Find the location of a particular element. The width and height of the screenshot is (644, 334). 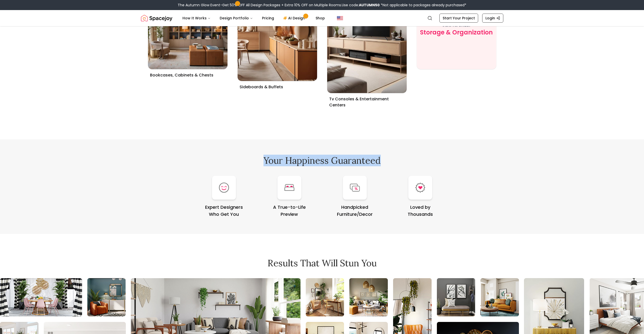

h2: Your Happiness Guaranteed is located at coordinates (322, 161).